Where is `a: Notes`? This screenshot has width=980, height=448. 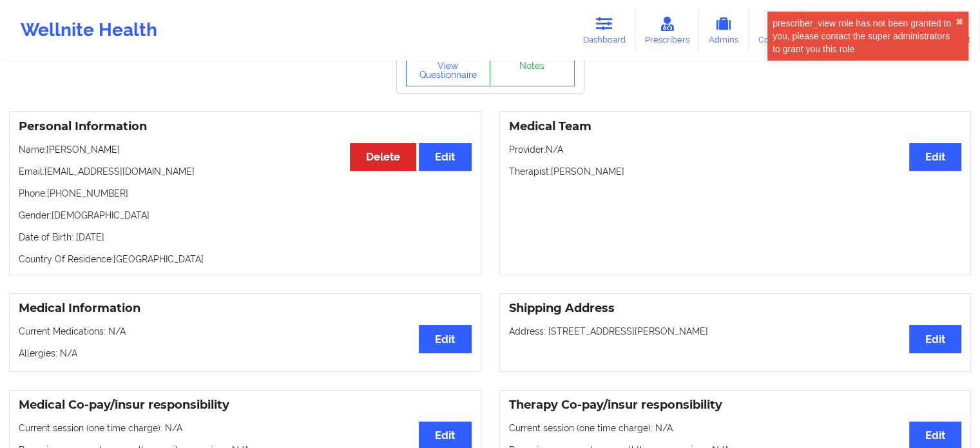 a: Notes is located at coordinates (532, 70).